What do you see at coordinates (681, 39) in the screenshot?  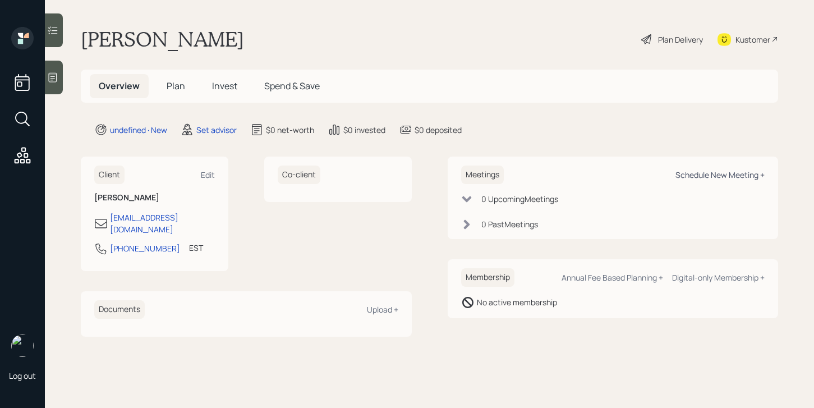 I see `div: Plan Delivery` at bounding box center [681, 39].